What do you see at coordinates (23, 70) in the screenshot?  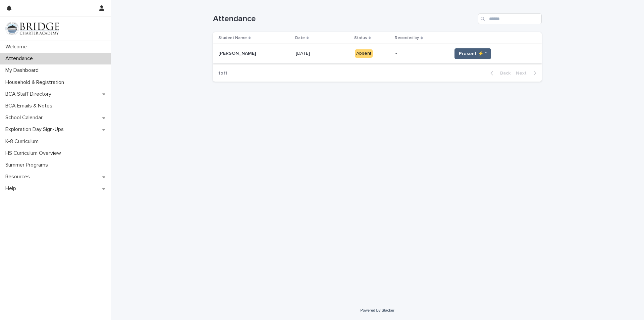 I see `p: My Dashboard` at bounding box center [23, 70].